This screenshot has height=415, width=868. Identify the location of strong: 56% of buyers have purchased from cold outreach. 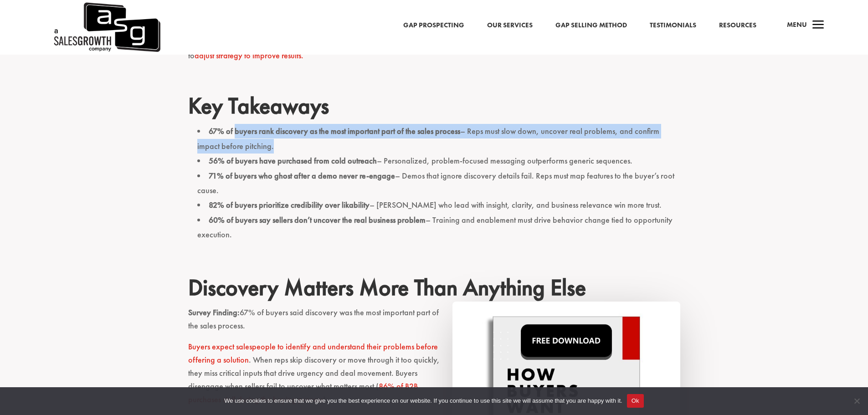
(293, 161).